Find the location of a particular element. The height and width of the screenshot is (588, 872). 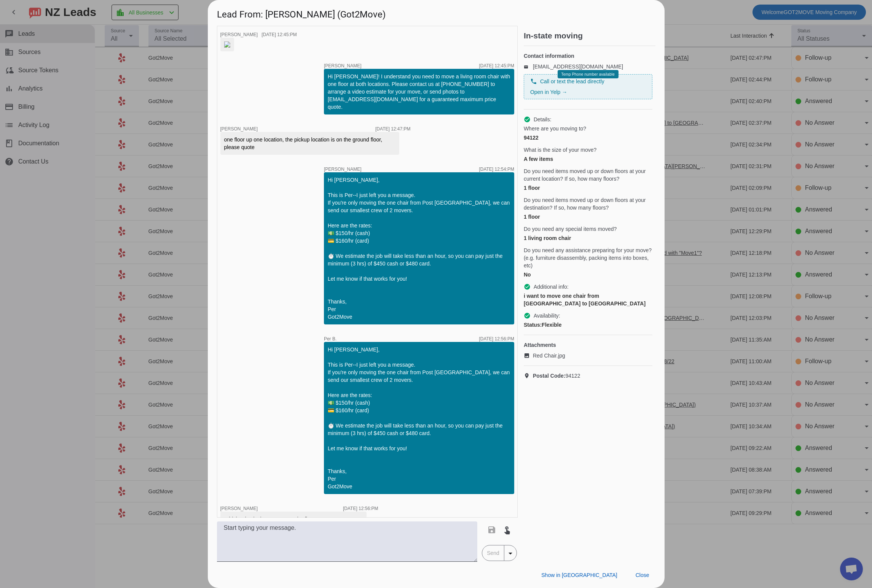

h4: Contact information is located at coordinates (588, 56).